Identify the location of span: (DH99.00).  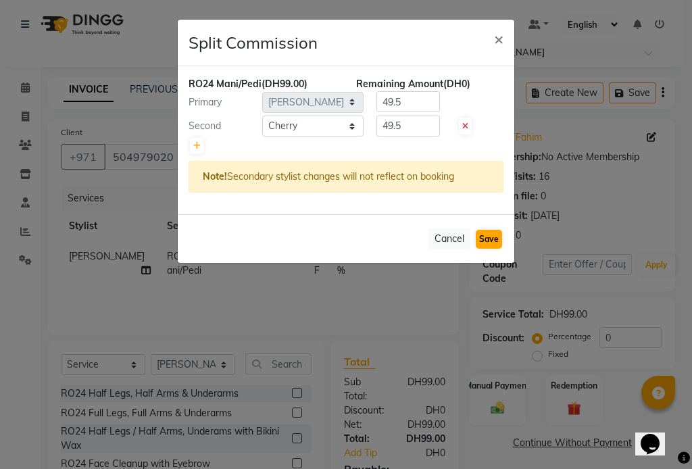
(284, 84).